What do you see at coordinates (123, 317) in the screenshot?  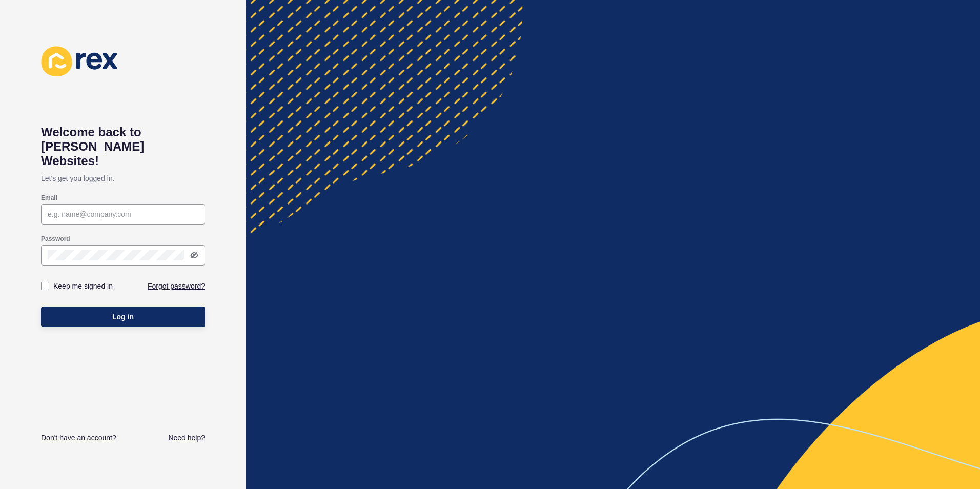 I see `button: Log in` at bounding box center [123, 317].